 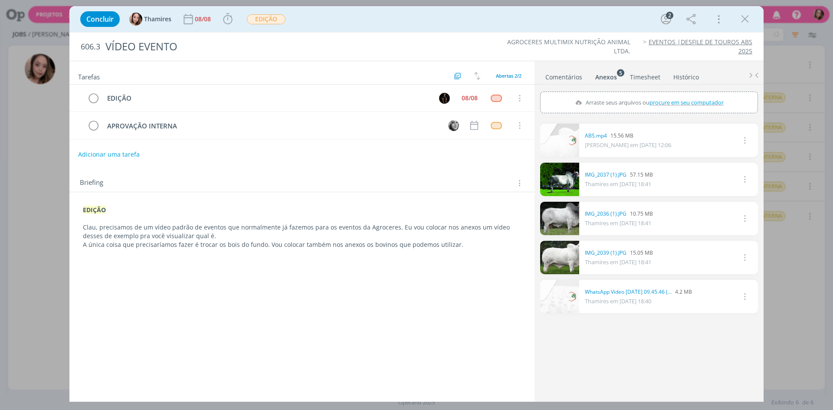 What do you see at coordinates (619, 253) in the screenshot?
I see `div: 15.05 MB` at bounding box center [619, 253].